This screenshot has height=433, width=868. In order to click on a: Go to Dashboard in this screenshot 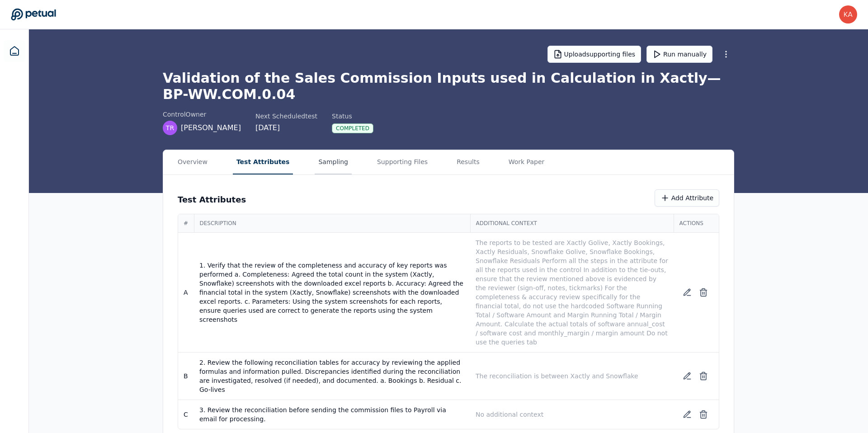, I will do `click(34, 15)`.